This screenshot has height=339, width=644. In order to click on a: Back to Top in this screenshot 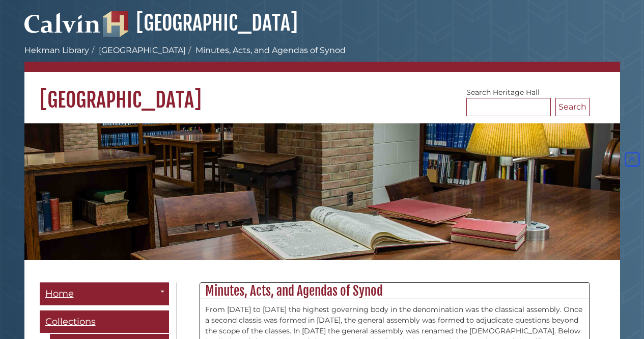, I will do `click(631, 160)`.